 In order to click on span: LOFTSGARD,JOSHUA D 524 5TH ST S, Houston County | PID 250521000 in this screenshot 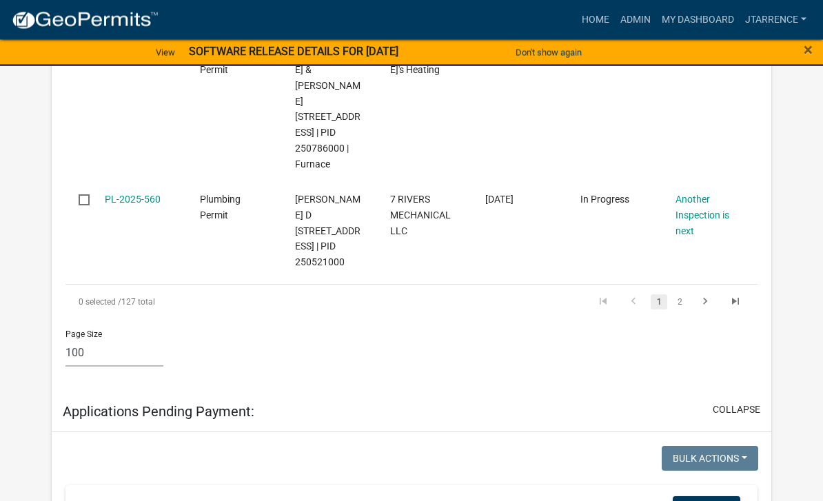, I will do `click(327, 231)`.